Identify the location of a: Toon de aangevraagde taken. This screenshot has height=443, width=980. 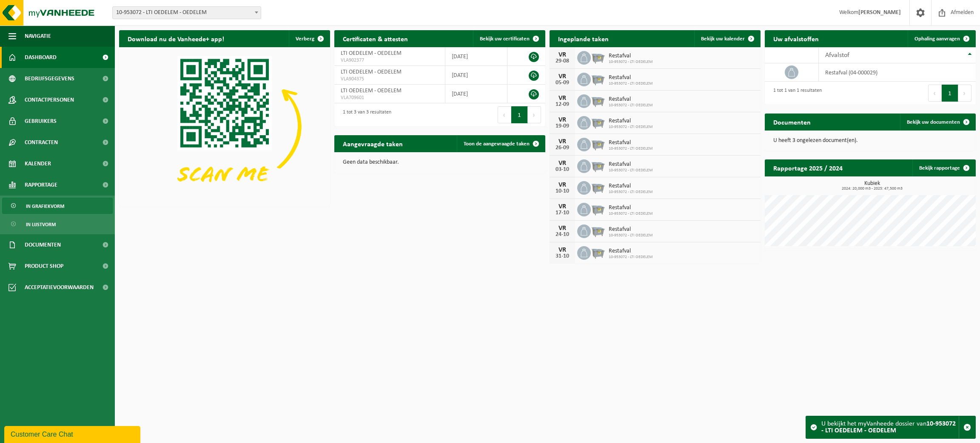
(501, 143).